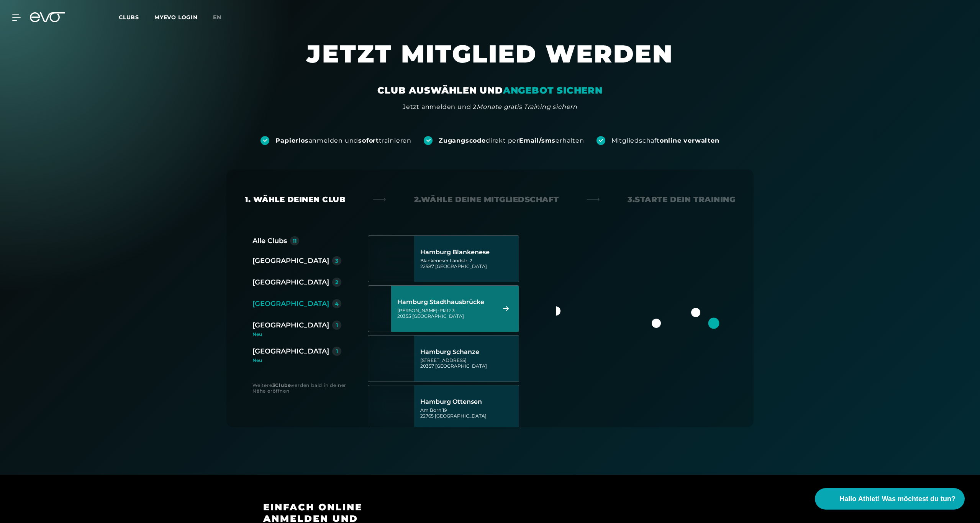 This screenshot has width=980, height=523. What do you see at coordinates (446, 302) in the screenshot?
I see `div: Hamburg Stadthausbrücke` at bounding box center [446, 302].